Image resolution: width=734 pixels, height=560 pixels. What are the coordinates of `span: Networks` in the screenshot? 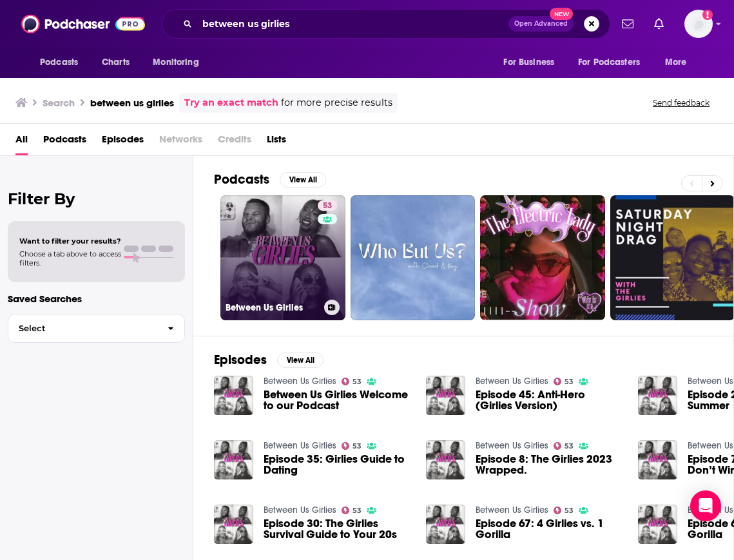 It's located at (181, 142).